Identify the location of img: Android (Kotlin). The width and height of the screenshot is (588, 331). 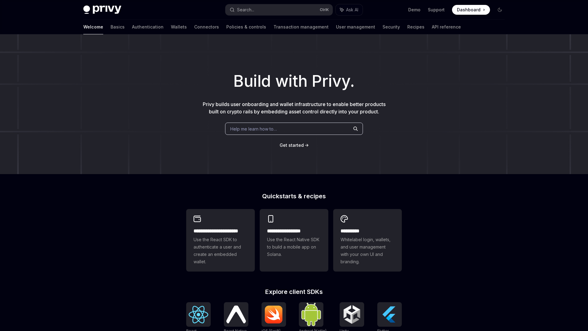
(311, 314).